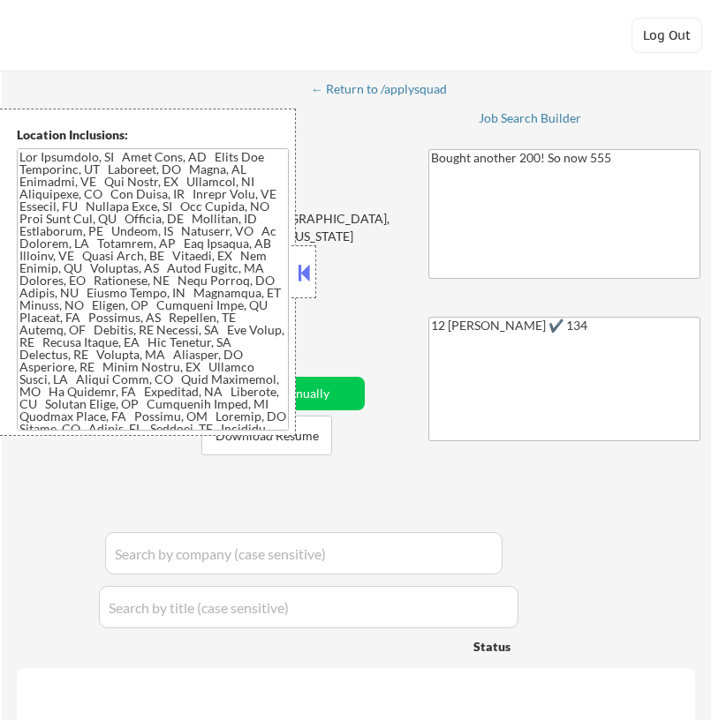  What do you see at coordinates (530, 118) in the screenshot?
I see `div: Job Search Builder` at bounding box center [530, 118].